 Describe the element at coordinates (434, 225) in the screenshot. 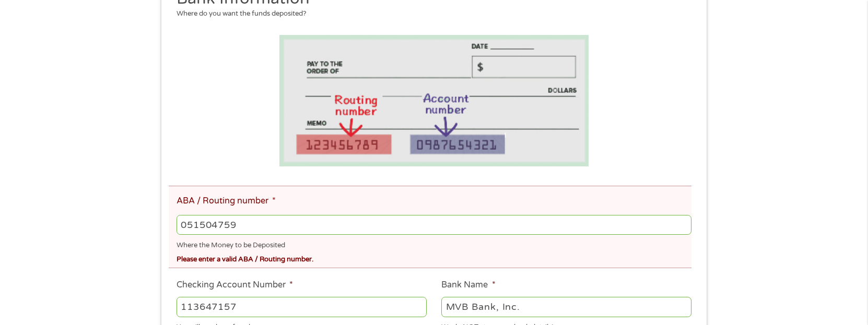

I see `input: 263177916` at that location.